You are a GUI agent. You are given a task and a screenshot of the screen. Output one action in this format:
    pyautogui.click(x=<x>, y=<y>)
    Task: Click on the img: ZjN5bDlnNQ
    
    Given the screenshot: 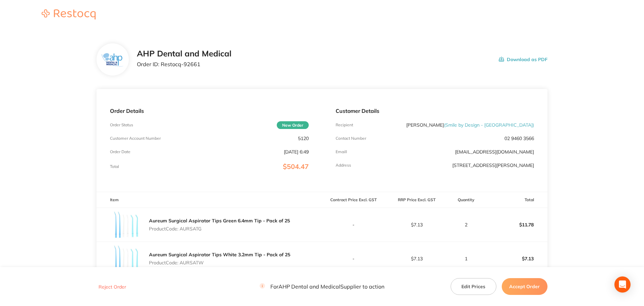 What is the action you would take?
    pyautogui.click(x=113, y=59)
    